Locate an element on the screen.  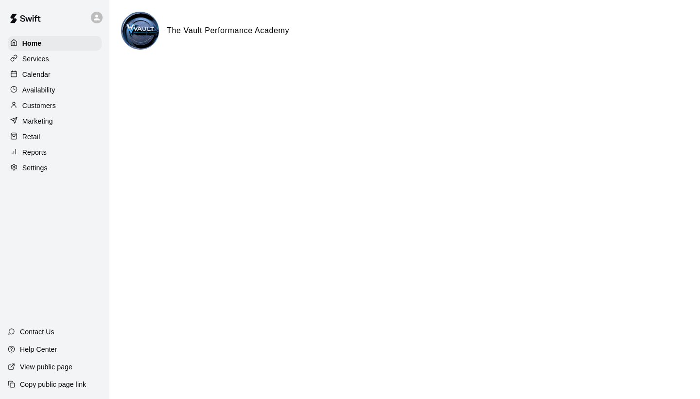
p: Retail is located at coordinates (31, 137).